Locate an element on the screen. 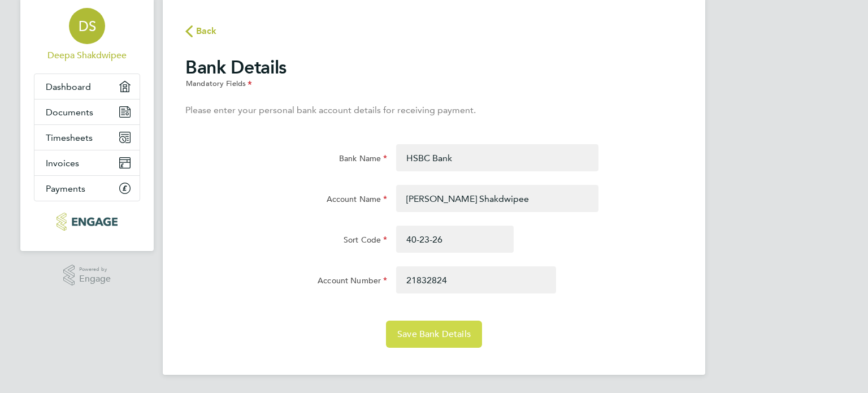  a: Timesheets is located at coordinates (87, 137).